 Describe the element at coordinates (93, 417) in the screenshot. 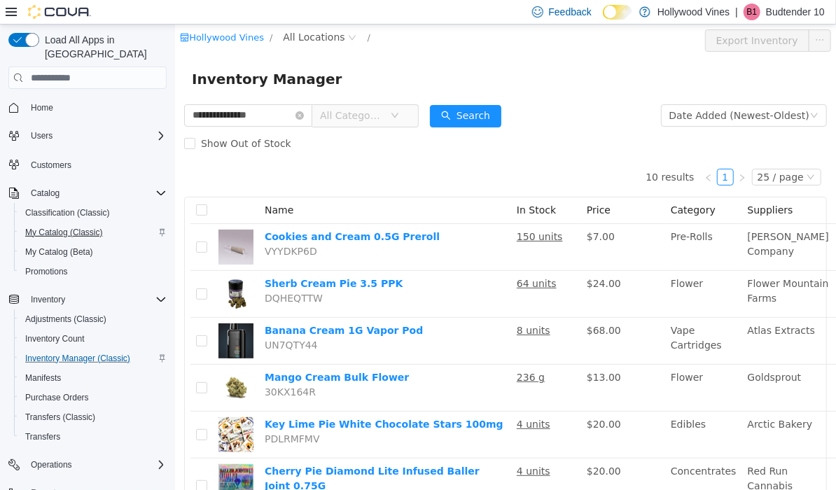

I see `span: Transfers (Classic)` at that location.